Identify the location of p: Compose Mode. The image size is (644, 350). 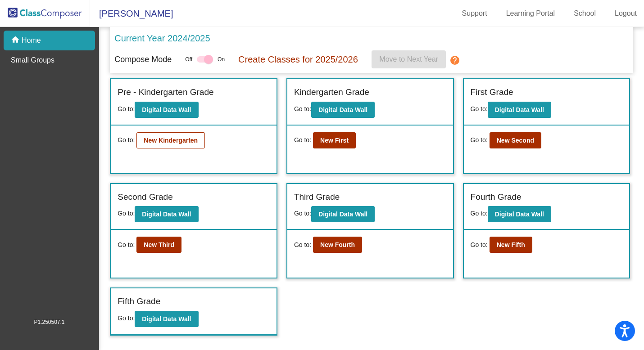
(143, 59).